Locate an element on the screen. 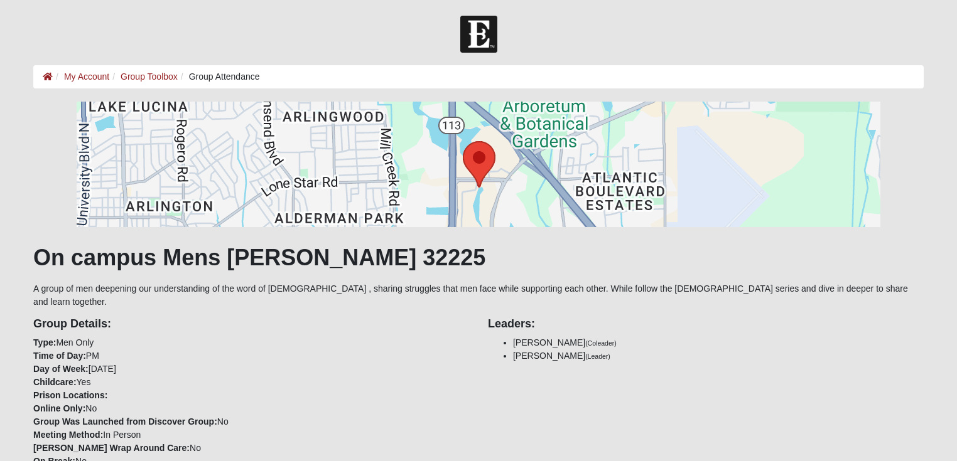  strong: Type: is located at coordinates (45, 343).